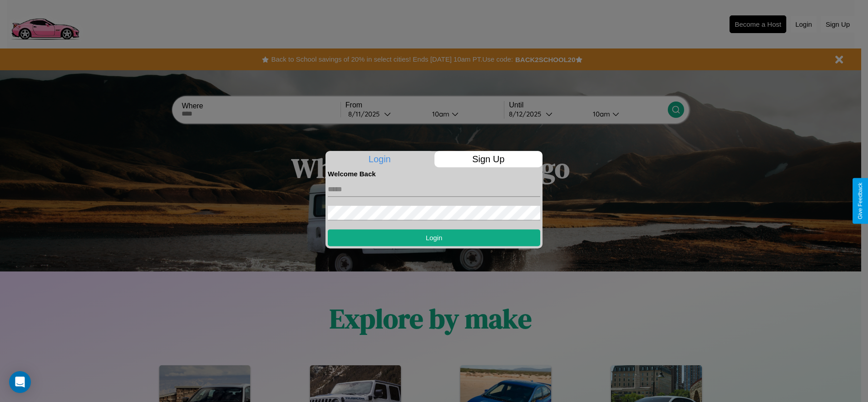 This screenshot has width=868, height=402. What do you see at coordinates (434, 237) in the screenshot?
I see `button: Login` at bounding box center [434, 237].